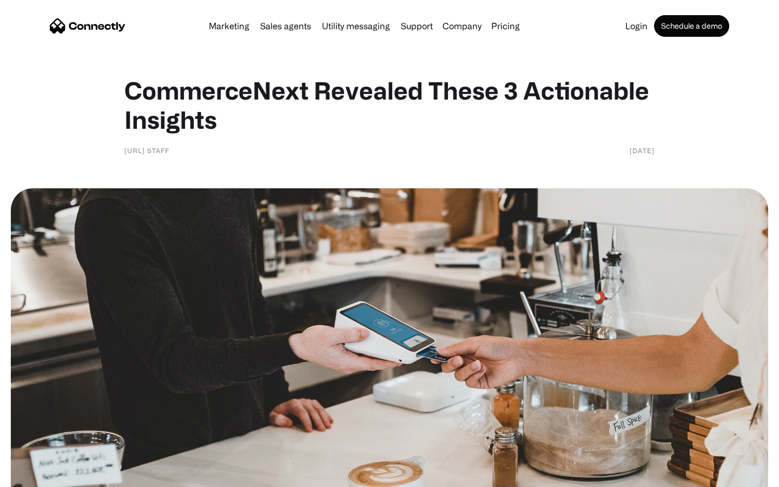  What do you see at coordinates (692, 26) in the screenshot?
I see `a: Schedule a demo` at bounding box center [692, 26].